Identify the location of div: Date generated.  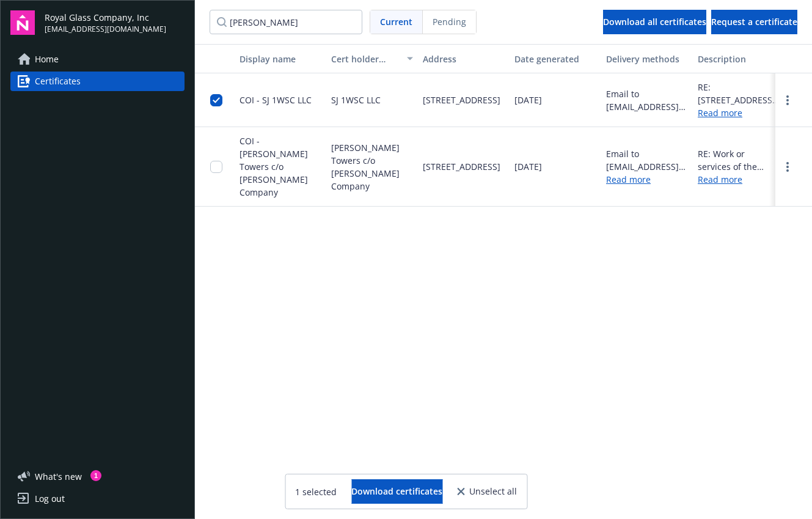
(555, 58).